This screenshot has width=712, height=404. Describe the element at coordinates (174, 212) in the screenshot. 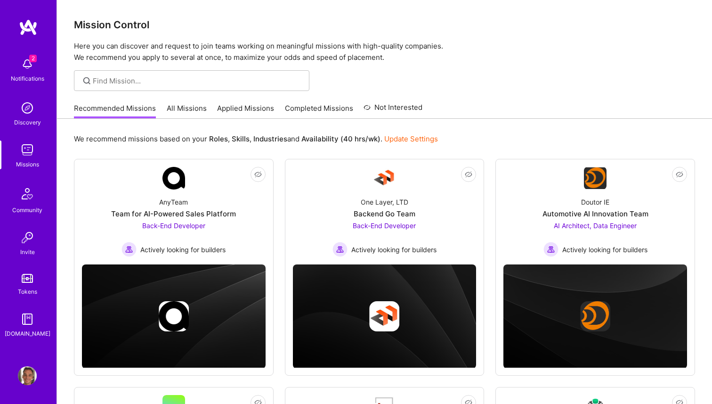

I see `a: Company LogoAnyTeamTeam for AI-Powered Sales PlatformBack-End Developer Actively looking for buil...` at that location.